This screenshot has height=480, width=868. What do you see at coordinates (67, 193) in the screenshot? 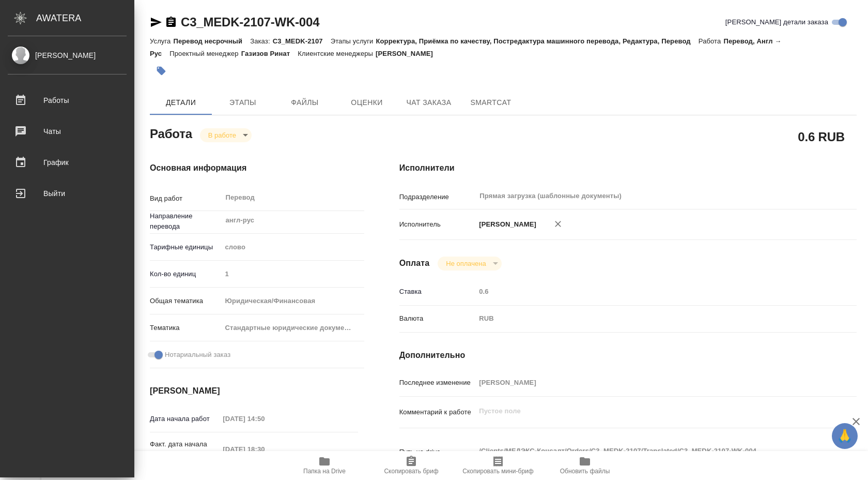
I see `div: Выйти` at bounding box center [67, 193].